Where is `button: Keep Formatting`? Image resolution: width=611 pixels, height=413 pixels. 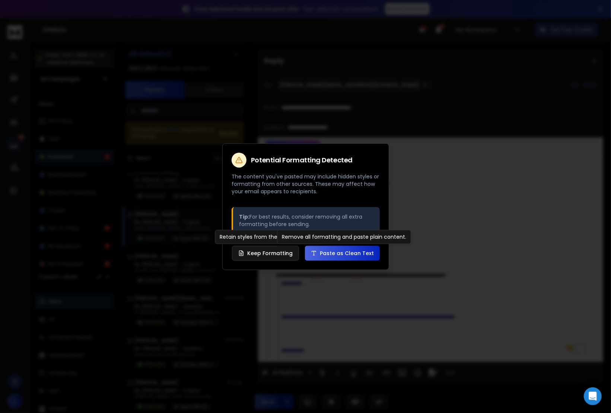
button: Keep Formatting is located at coordinates (266, 253).